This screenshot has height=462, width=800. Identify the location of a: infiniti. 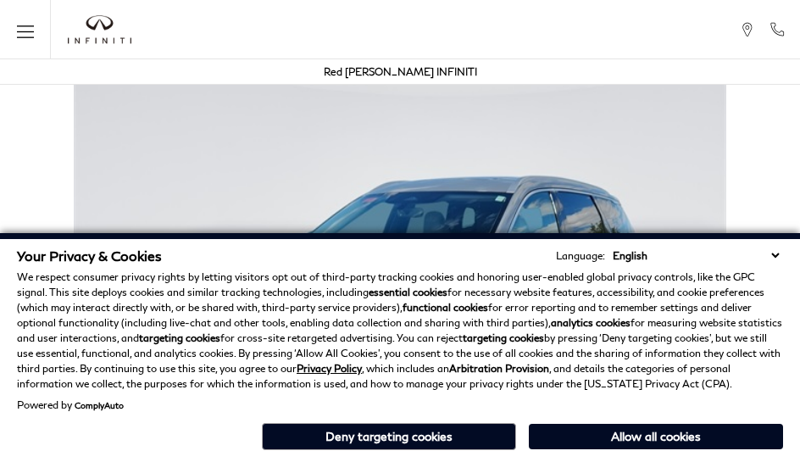
(99, 30).